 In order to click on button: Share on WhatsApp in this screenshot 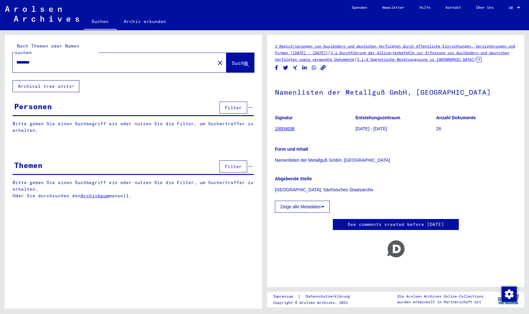, I will do `click(314, 68)`.